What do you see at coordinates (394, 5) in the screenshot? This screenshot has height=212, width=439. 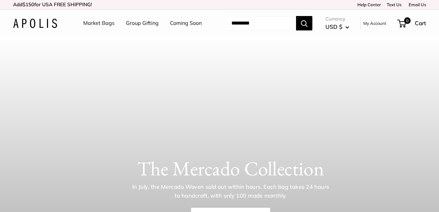 I see `a: Text Us` at bounding box center [394, 5].